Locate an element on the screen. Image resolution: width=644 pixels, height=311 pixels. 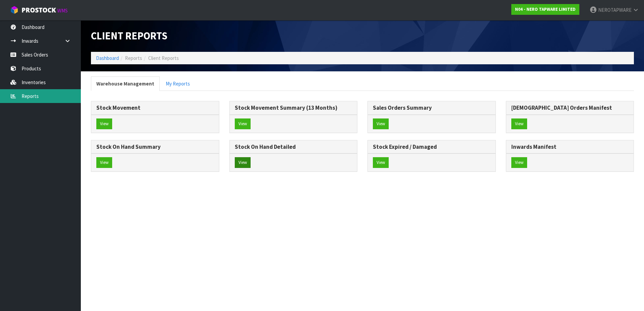
h3: Inwards Manifest is located at coordinates (570, 147).